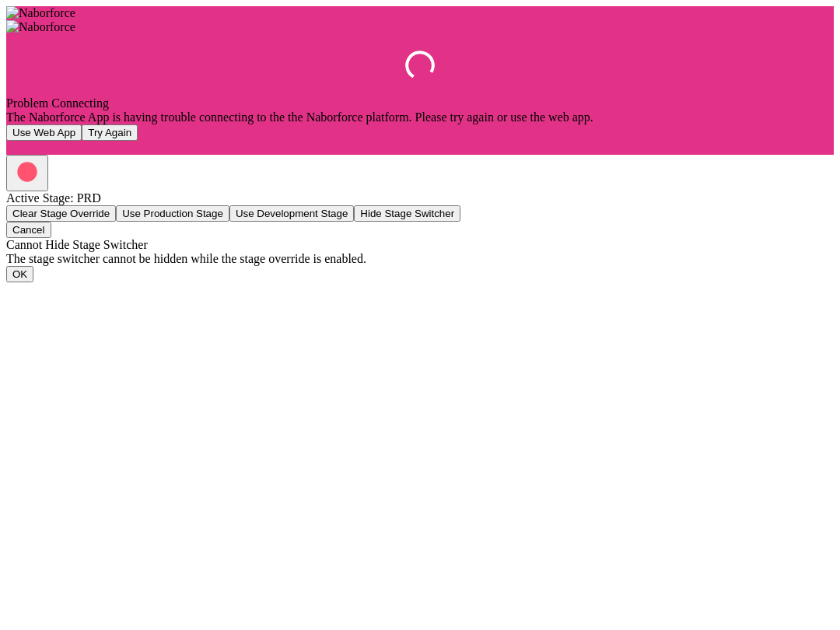 This screenshot has width=840, height=630. Describe the element at coordinates (61, 213) in the screenshot. I see `button: Clear Stage Override` at that location.